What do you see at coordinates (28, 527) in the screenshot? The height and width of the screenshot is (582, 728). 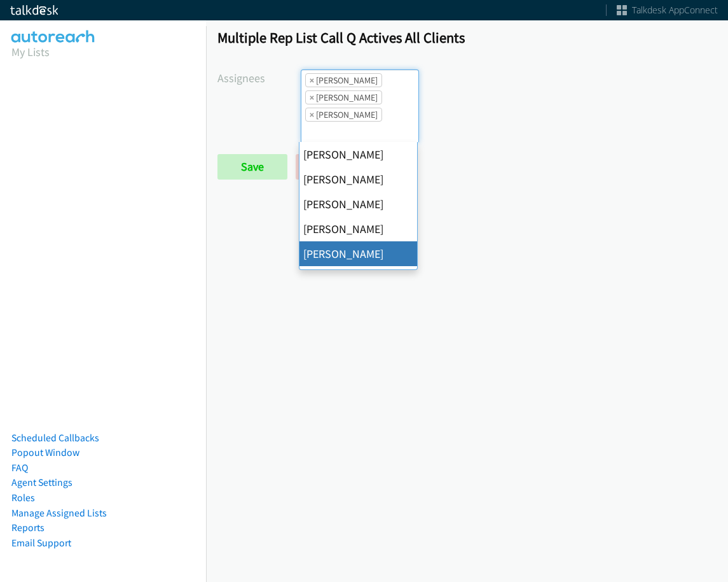 I see `a: Reports` at bounding box center [28, 527].